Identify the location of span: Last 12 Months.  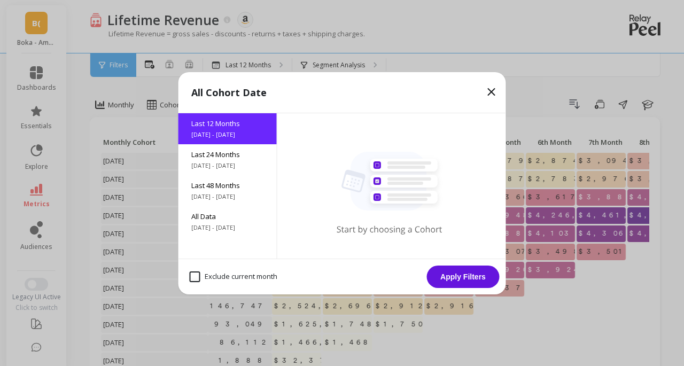
(228, 123).